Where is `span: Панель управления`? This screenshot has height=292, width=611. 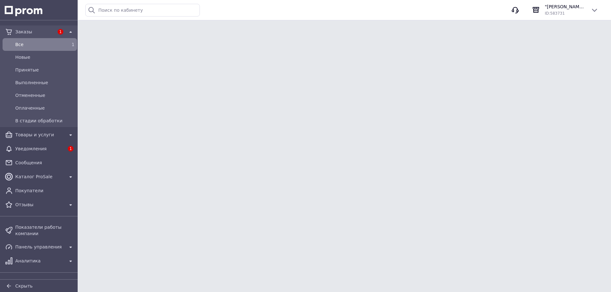 span: Панель управления is located at coordinates (40, 247).